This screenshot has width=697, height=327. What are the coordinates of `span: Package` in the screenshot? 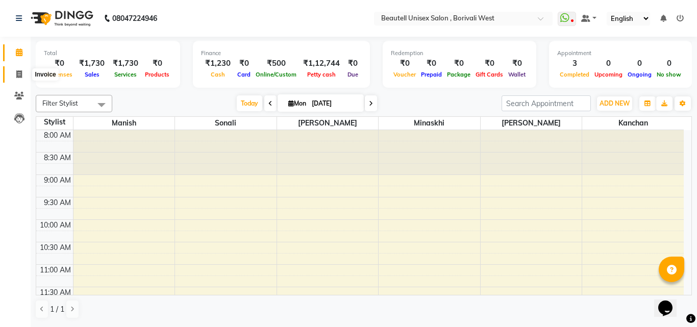 It's located at (459, 74).